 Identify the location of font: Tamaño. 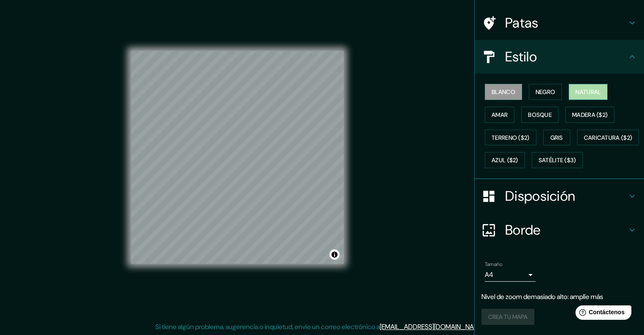
(493, 264).